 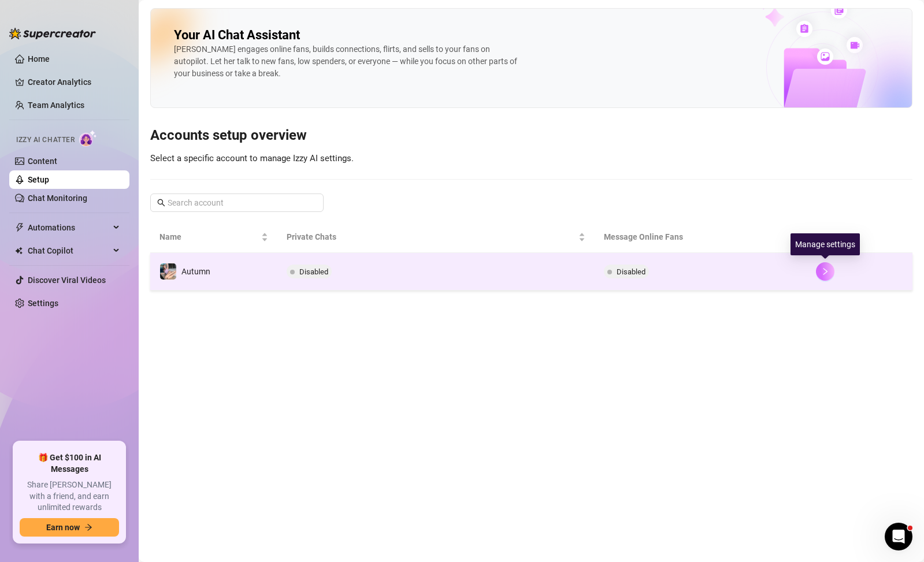 What do you see at coordinates (209, 237) in the screenshot?
I see `span: Name` at bounding box center [209, 237].